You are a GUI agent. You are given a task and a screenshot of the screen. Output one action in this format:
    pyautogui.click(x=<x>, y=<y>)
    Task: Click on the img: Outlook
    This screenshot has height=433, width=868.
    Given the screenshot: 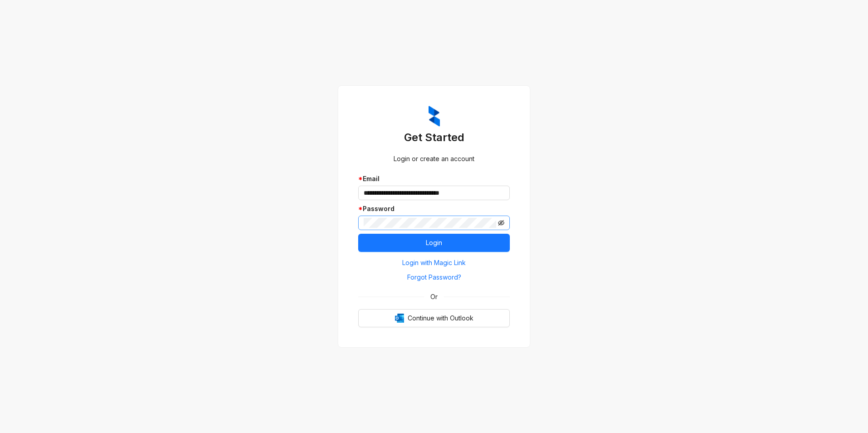 What is the action you would take?
    pyautogui.click(x=400, y=318)
    